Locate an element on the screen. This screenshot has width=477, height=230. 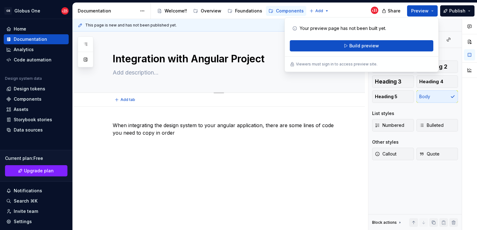
a: Settings is located at coordinates (36, 222).